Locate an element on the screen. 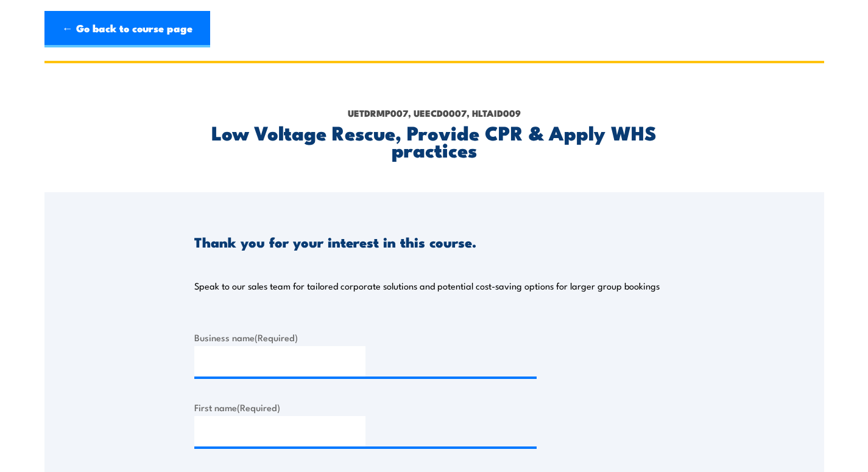  h2: Low Voltage Rescue, Provide CPR & Apply WHS practices is located at coordinates (434, 141).